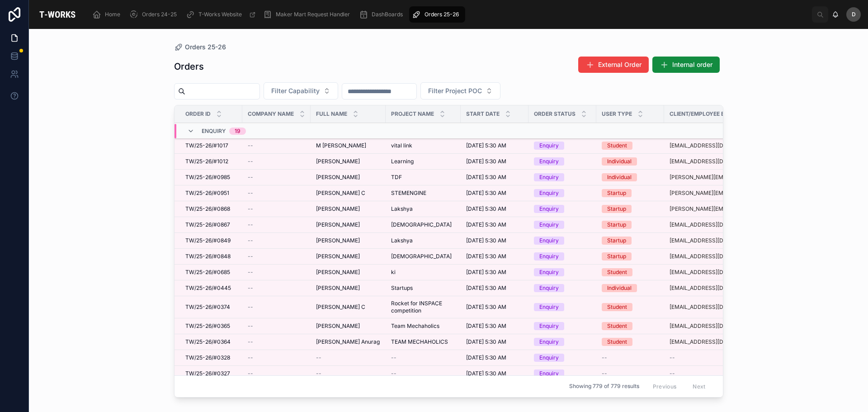 Image resolution: width=868 pixels, height=412 pixels. What do you see at coordinates (211, 256) in the screenshot?
I see `a: TW/25-26/#0848` at bounding box center [211, 256].